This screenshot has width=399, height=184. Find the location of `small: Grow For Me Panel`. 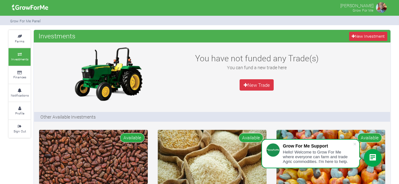

small: Grow For Me Panel is located at coordinates (25, 21).